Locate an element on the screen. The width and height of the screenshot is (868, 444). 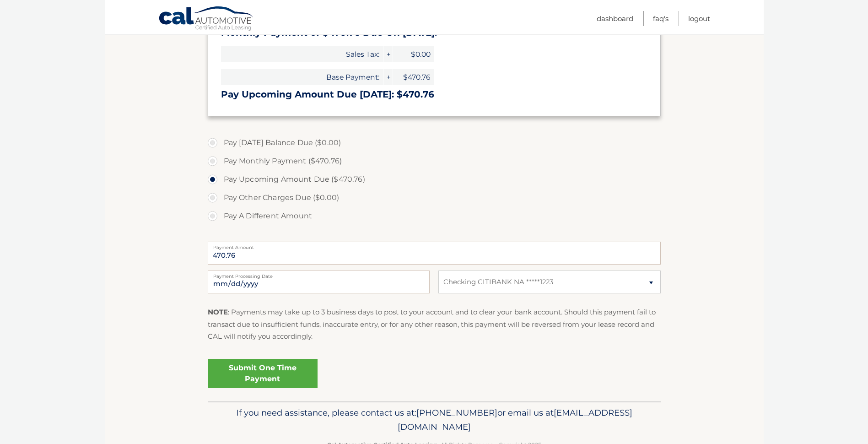
label: Pay Upcoming Amount Due ($470.76) is located at coordinates (434, 180).